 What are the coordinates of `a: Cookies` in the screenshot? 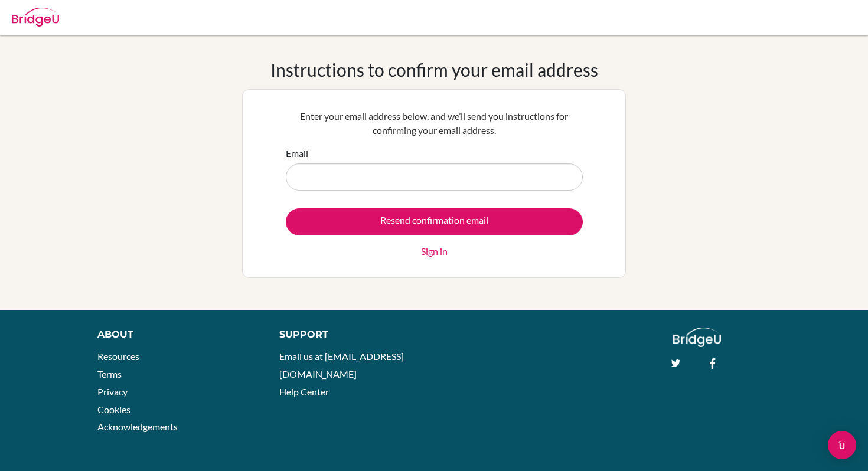 It's located at (114, 409).